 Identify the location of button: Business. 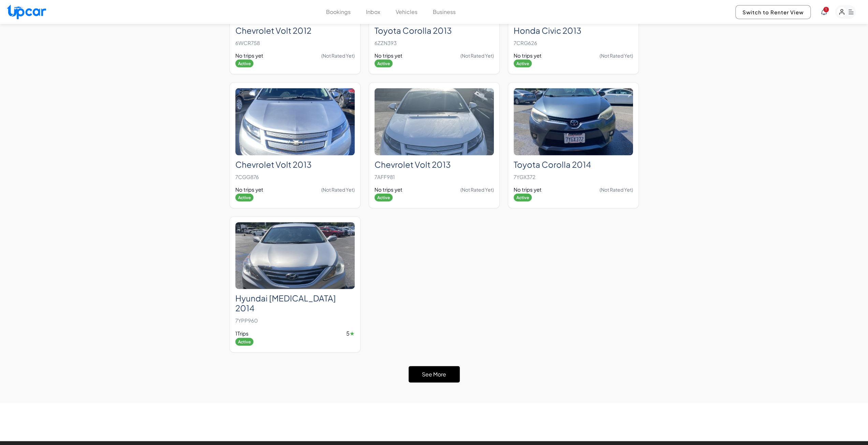
(444, 12).